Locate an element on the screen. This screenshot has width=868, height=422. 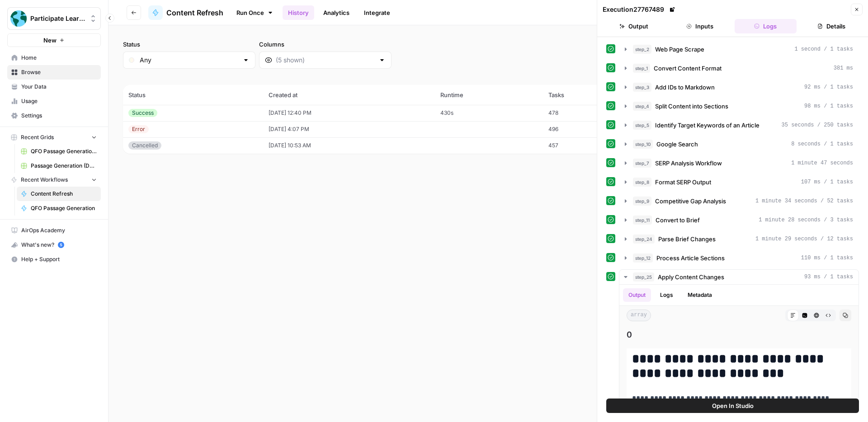
span: Recent Grids is located at coordinates (37, 138).